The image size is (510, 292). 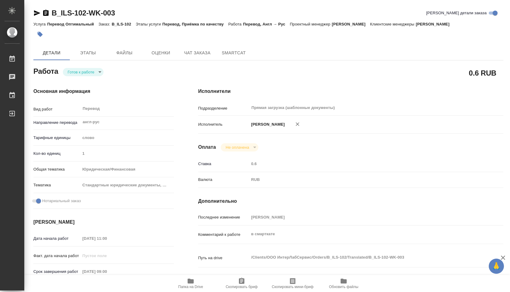 What do you see at coordinates (46, 71) in the screenshot?
I see `h2: Работа` at bounding box center [46, 71].